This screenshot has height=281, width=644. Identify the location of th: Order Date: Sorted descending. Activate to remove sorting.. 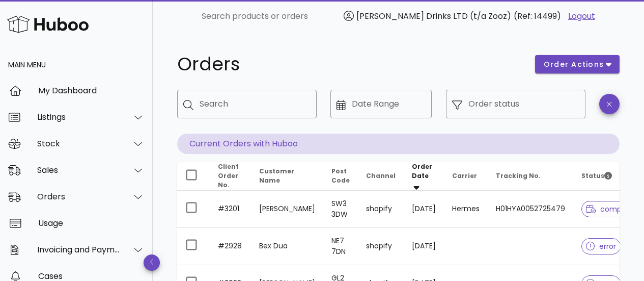
(424, 176).